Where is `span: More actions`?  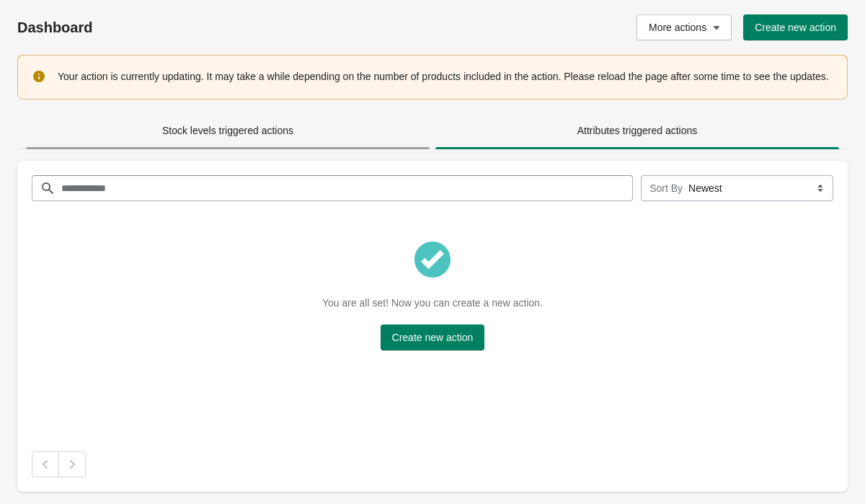 span: More actions is located at coordinates (678, 27).